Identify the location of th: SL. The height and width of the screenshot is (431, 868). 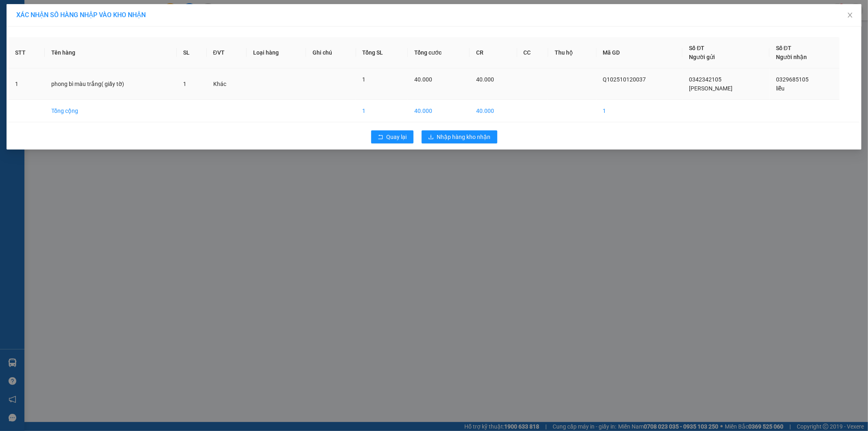
(191, 53).